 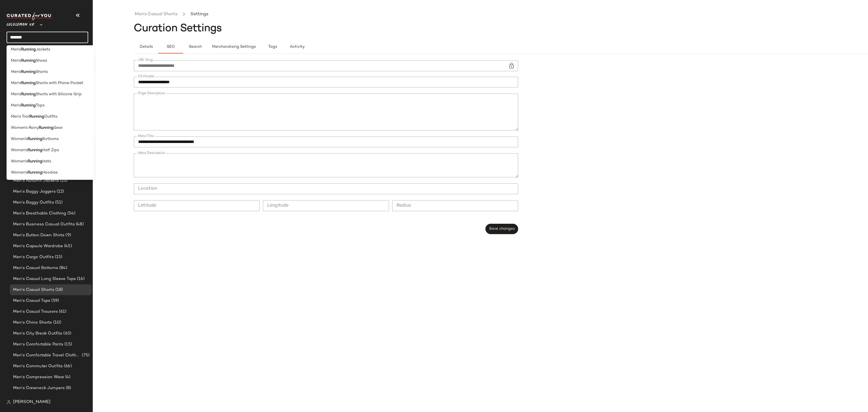 I want to click on span: (10), so click(x=57, y=323).